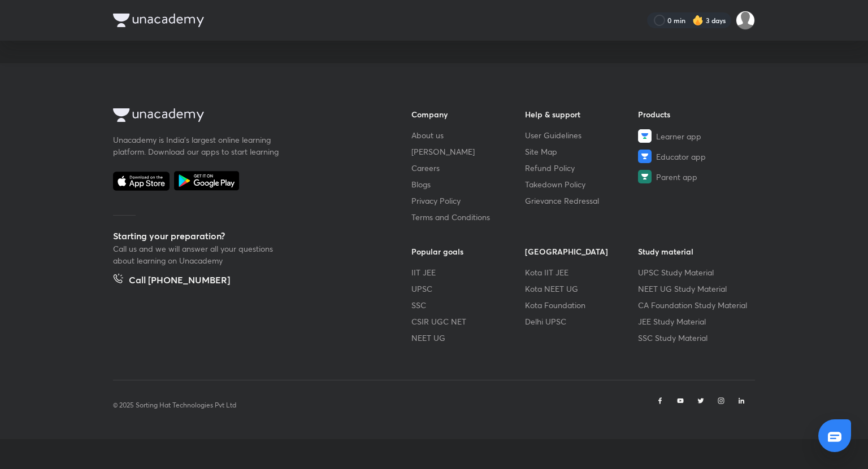 The width and height of the screenshot is (868, 469). I want to click on img: Nitin, so click(746, 20).